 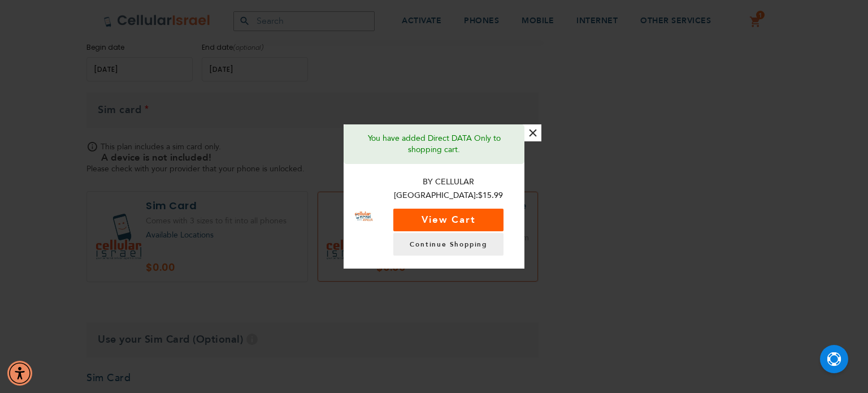 What do you see at coordinates (448, 220) in the screenshot?
I see `button: View Cart` at bounding box center [448, 220].